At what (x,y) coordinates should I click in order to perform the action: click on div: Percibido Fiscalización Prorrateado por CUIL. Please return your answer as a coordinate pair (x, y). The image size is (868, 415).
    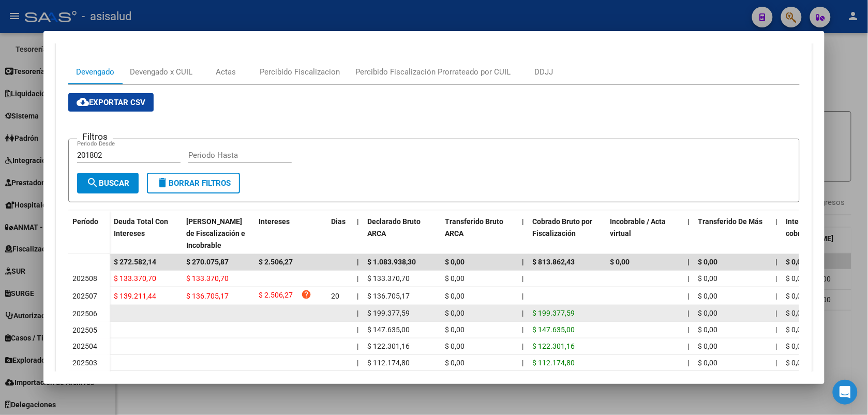
    Looking at the image, I should click on (433, 72).